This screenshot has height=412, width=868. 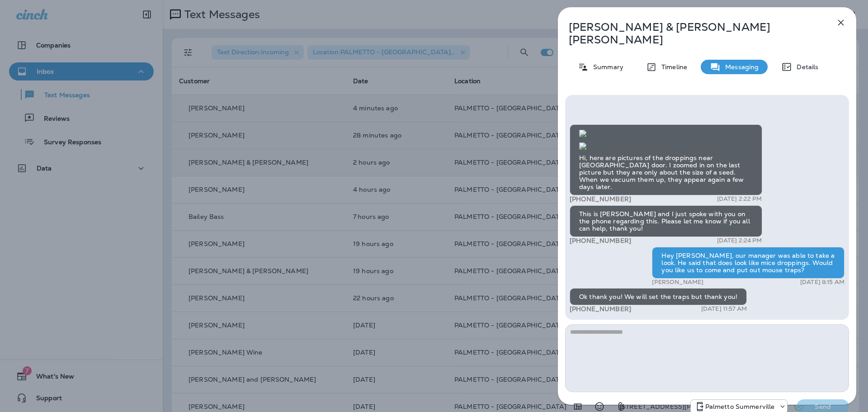 What do you see at coordinates (659, 297) in the screenshot?
I see `div: Ok thank you! We will set the traps but thank you!` at bounding box center [659, 297].